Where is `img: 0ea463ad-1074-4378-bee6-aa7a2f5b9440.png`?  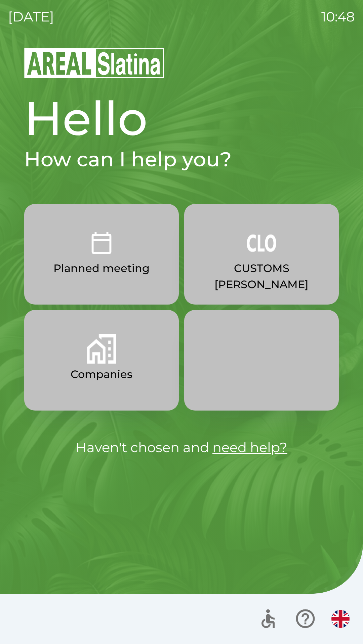 img: 0ea463ad-1074-4378-bee6-aa7a2f5b9440.png is located at coordinates (101, 243).